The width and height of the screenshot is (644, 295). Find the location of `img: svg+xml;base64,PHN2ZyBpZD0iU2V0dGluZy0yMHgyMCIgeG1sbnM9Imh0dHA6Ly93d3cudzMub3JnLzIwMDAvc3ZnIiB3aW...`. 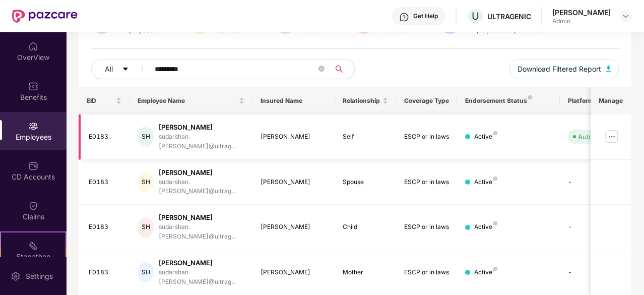

img: svg+xml;base64,PHN2ZyBpZD0iU2V0dGluZy0yMHgyMCIgeG1sbnM9Imh0dHA6Ly93d3cudzMub3JnLzIwMDAvc3ZnIiB3aW... is located at coordinates (16, 276).